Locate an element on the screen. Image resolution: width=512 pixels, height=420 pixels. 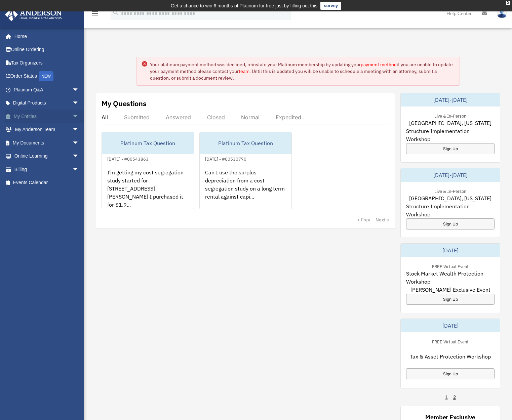
div: My Questions is located at coordinates (124, 103).